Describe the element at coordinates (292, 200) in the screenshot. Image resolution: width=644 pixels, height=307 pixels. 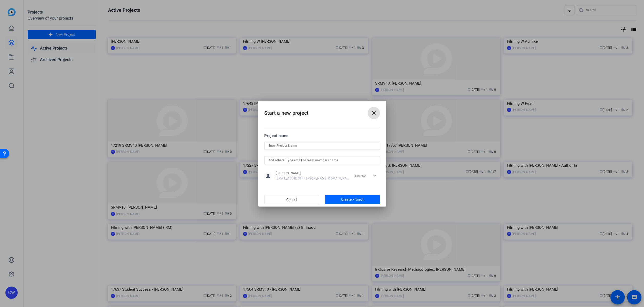
I see `button: Cancel` at that location.